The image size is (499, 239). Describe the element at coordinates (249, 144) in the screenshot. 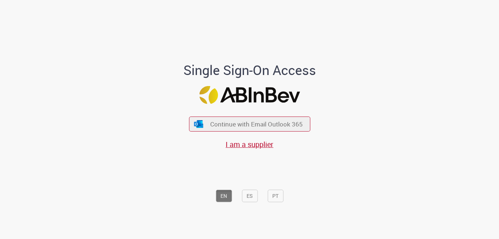

I see `span: I am a supplier` at that location.